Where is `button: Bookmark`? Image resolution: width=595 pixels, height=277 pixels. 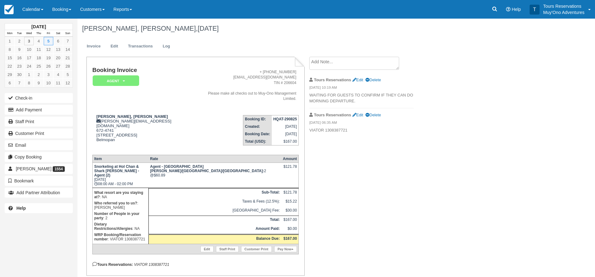 button: Bookmark is located at coordinates (39, 181).